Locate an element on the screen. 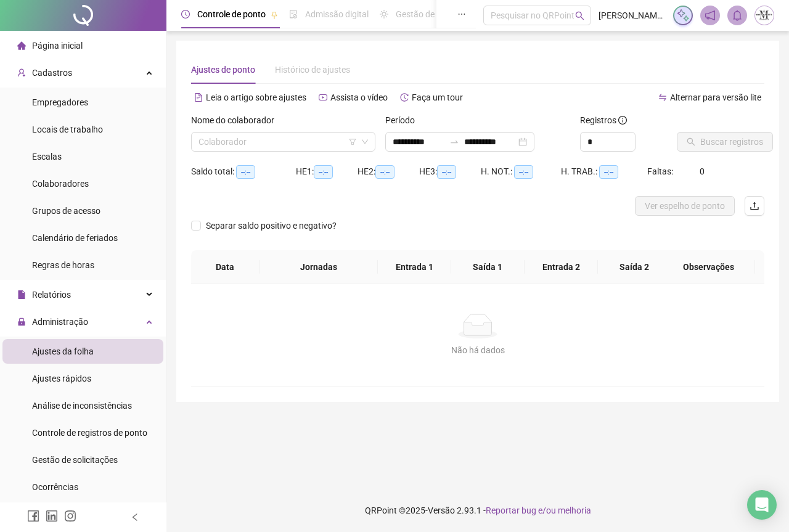 The image size is (789, 532). footer: QRPoint © 2025 - 2.93.1 - is located at coordinates (478, 510).